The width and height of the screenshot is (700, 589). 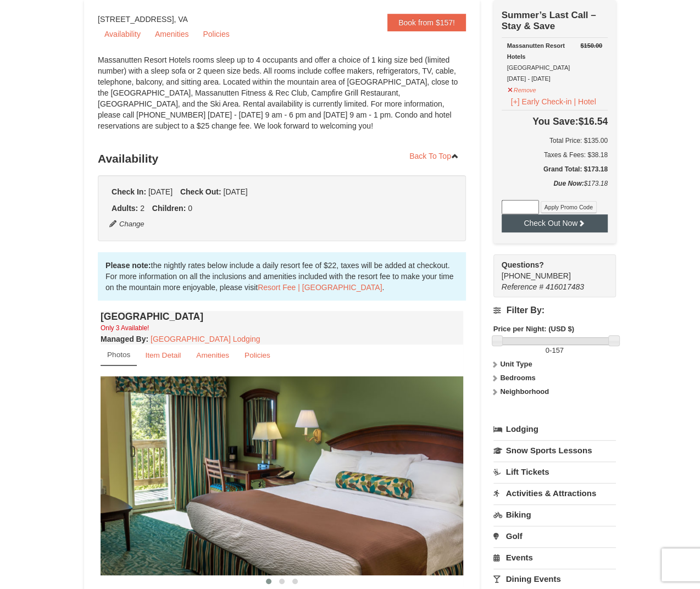 I want to click on a: Back To Top, so click(x=434, y=156).